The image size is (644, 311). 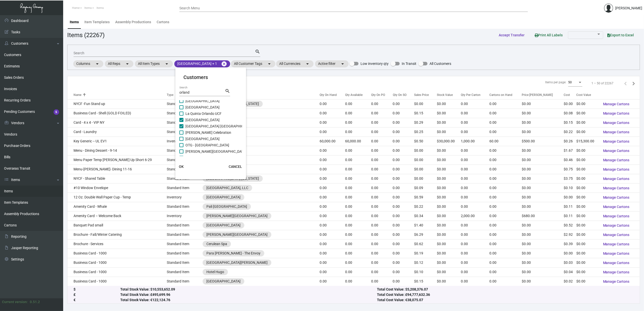 What do you see at coordinates (203, 114) in the screenshot?
I see `span: La Quinta Orlando UCF` at bounding box center [203, 114].